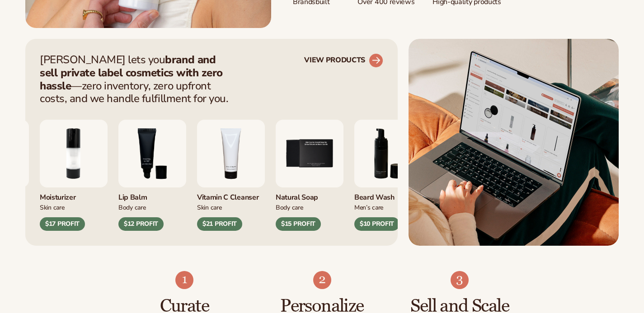 This screenshot has height=313, width=644. I want to click on strong: brand and sell private label cosmetics with zero hassle, so click(131, 73).